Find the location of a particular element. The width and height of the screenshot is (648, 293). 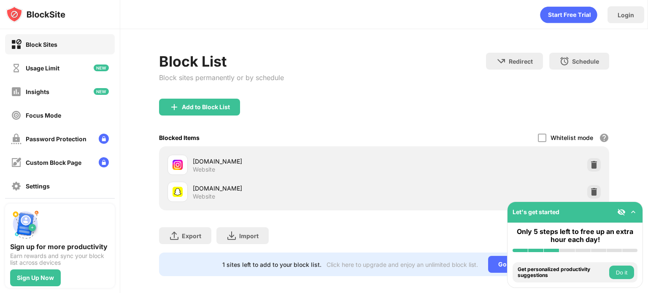

img: focus-off.svg is located at coordinates (16, 115).